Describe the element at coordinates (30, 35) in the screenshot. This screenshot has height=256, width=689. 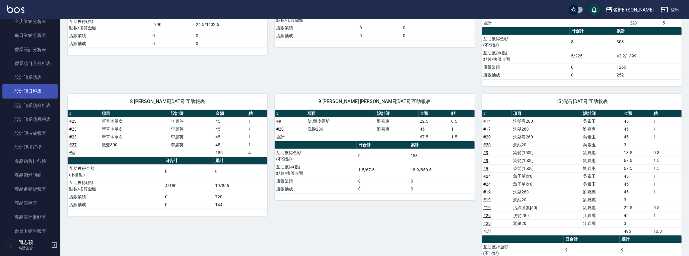
I see `a: 每日業績分析表` at that location.